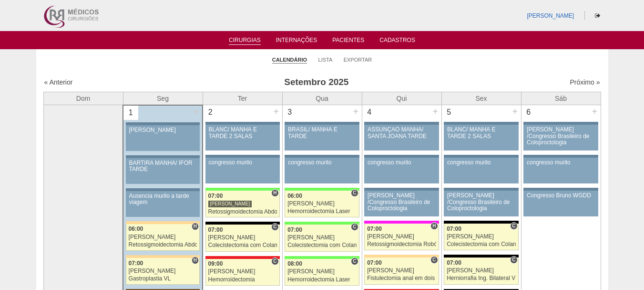 The width and height of the screenshot is (644, 290). What do you see at coordinates (243, 258) in the screenshot?
I see `div: Key: Assunção` at bounding box center [243, 258].